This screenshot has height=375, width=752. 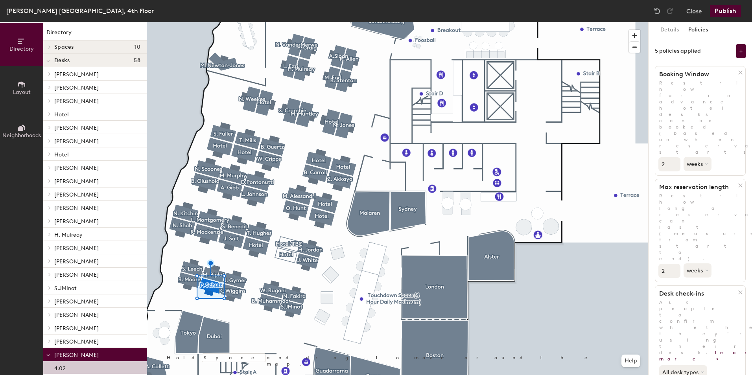 What do you see at coordinates (22, 49) in the screenshot?
I see `span: Directory` at bounding box center [22, 49].